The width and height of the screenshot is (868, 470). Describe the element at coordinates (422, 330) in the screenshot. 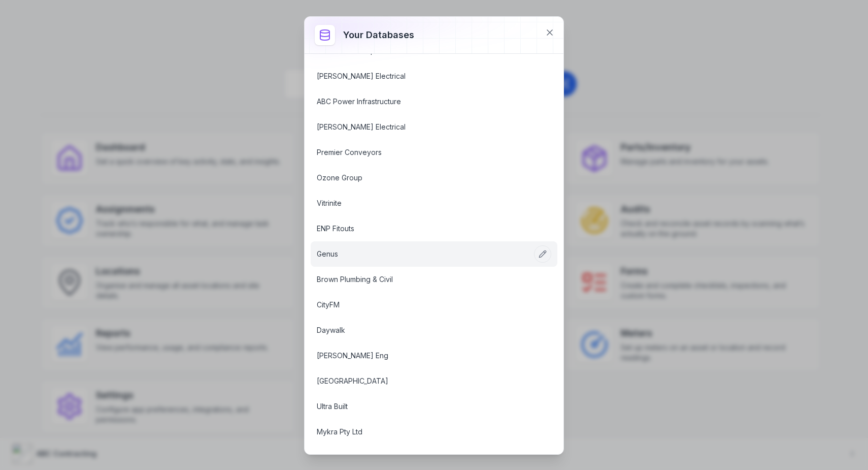

I see `a: Daywalk` at that location.